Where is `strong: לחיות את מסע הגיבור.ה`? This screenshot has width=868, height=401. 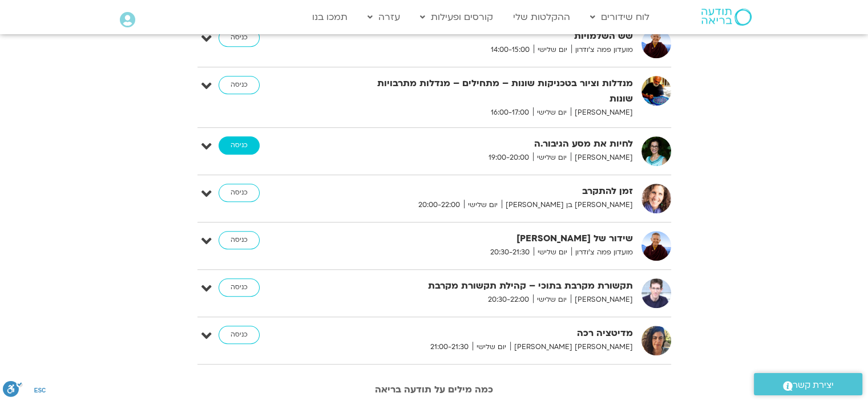
strong: לחיות את מסע הגיבור.ה is located at coordinates (493, 144).